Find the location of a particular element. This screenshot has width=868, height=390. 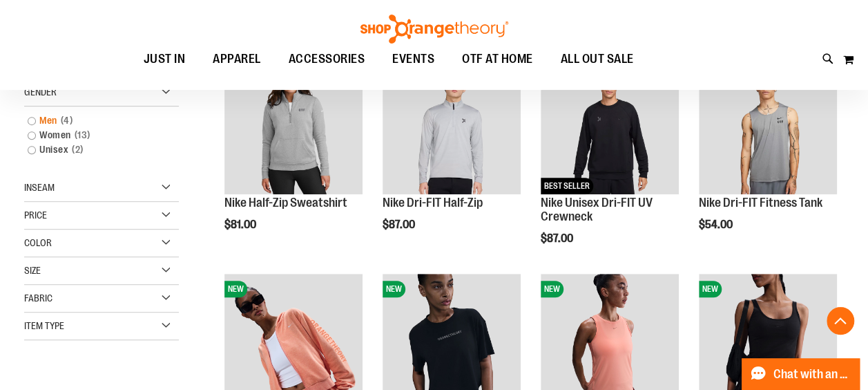

span: JUST IN is located at coordinates (164, 59).